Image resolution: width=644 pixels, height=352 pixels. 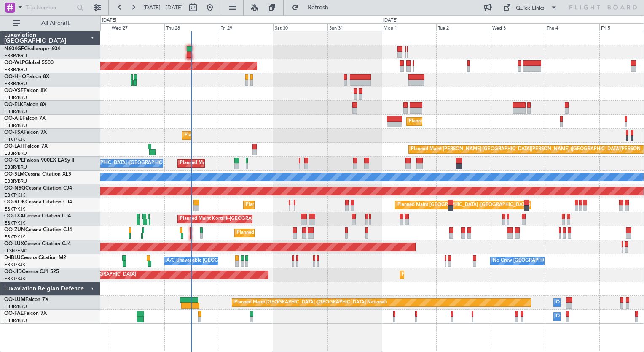 What do you see at coordinates (14, 244) in the screenshot?
I see `span: OO-LUX` at bounding box center [14, 244].